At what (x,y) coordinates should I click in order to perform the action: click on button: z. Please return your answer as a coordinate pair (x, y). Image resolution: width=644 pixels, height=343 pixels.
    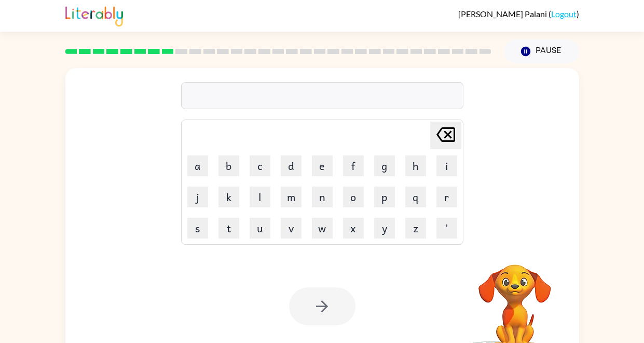
    Looking at the image, I should click on (416, 228).